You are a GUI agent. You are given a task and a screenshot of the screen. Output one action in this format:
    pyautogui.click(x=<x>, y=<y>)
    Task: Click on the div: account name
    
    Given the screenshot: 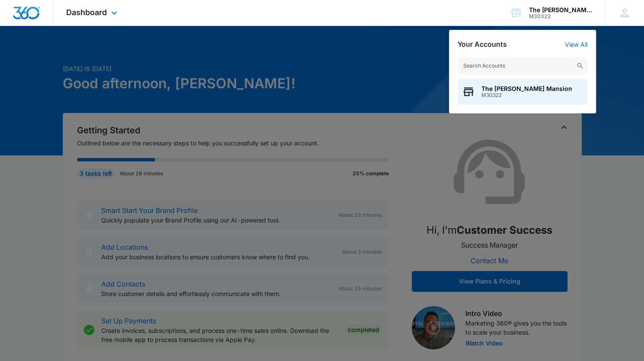 What is the action you would take?
    pyautogui.click(x=561, y=10)
    